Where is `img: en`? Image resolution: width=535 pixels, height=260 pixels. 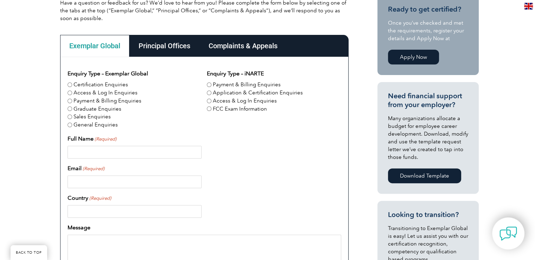
img: en is located at coordinates (529, 6).